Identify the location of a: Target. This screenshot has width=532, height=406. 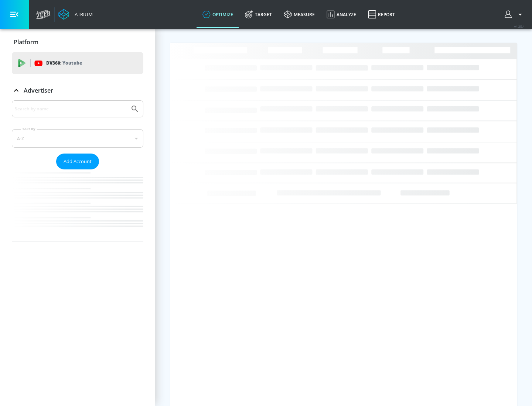
(258, 14).